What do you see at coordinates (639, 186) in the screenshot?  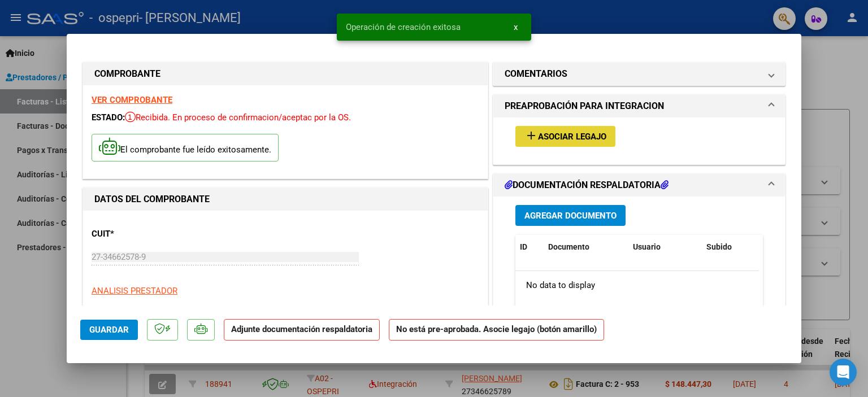 I see `mat-expansion-panel-header: DOCUMENTACIÓN RESPALDATORIA` at bounding box center [639, 186].